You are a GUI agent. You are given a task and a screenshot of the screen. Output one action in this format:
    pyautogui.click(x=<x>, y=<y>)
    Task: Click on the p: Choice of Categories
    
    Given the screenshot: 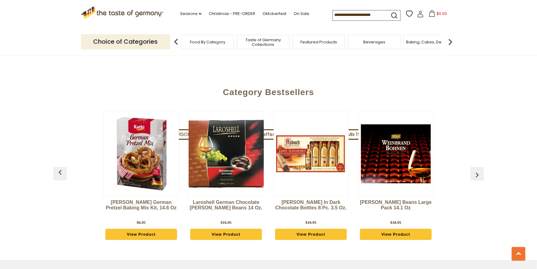 What is the action you would take?
    pyautogui.click(x=126, y=42)
    